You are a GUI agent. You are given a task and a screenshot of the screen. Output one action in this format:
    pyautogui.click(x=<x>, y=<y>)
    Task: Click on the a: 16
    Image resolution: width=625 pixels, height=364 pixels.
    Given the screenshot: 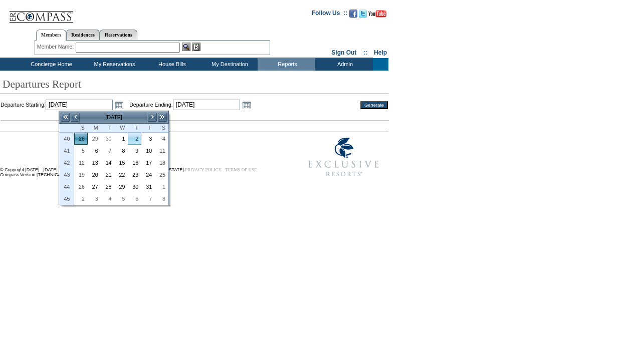 What is the action you would take?
    pyautogui.click(x=134, y=163)
    